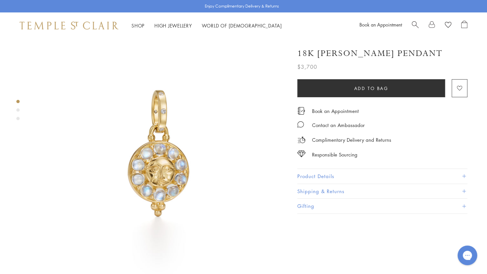 This screenshot has height=274, width=487. What do you see at coordinates (301, 111) in the screenshot?
I see `img: icon_appointment.svg` at bounding box center [301, 111].